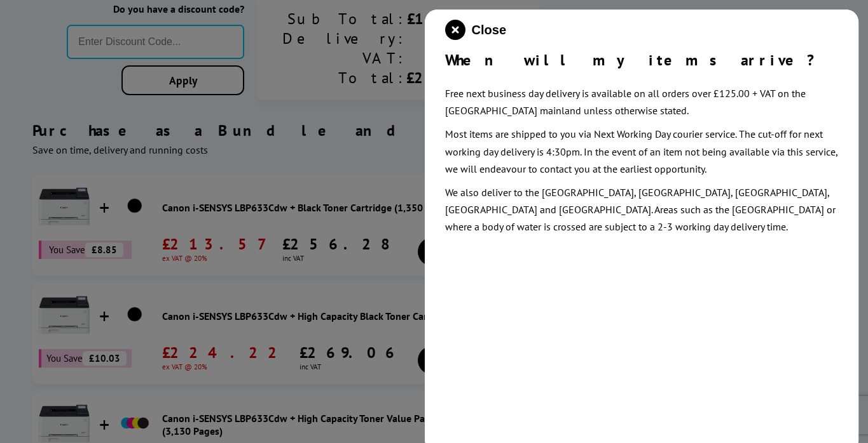 This screenshot has width=868, height=443. I want to click on p: Free next business day delivery is available on all orders over £125.00 + VAT on the [GEOGRAPHIC_..., so click(642, 102).